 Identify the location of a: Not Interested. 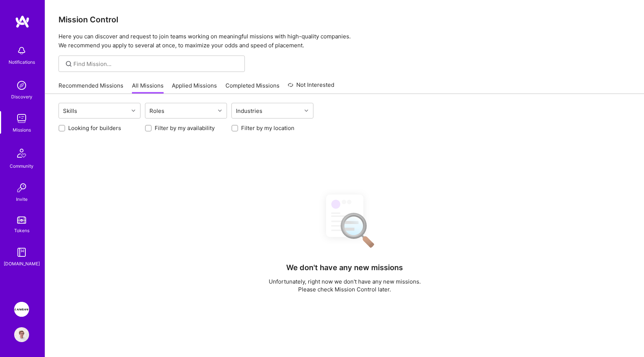
(311, 87).